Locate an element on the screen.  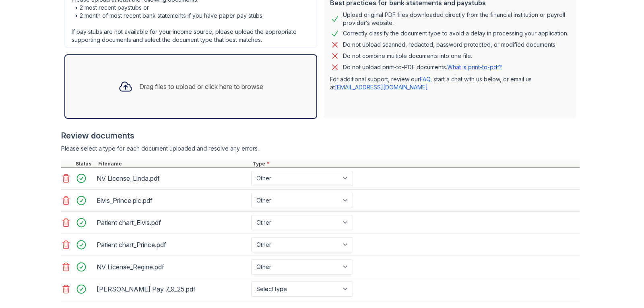
div: Correctly classify the document type to avoid a delay in processing your application. is located at coordinates (456, 34).